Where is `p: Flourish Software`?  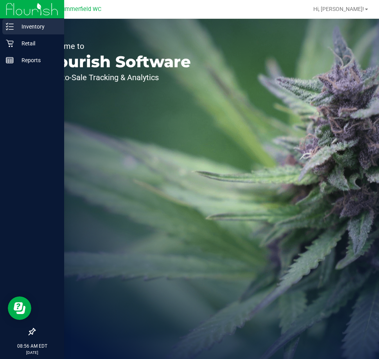 p: Flourish Software is located at coordinates (117, 62).